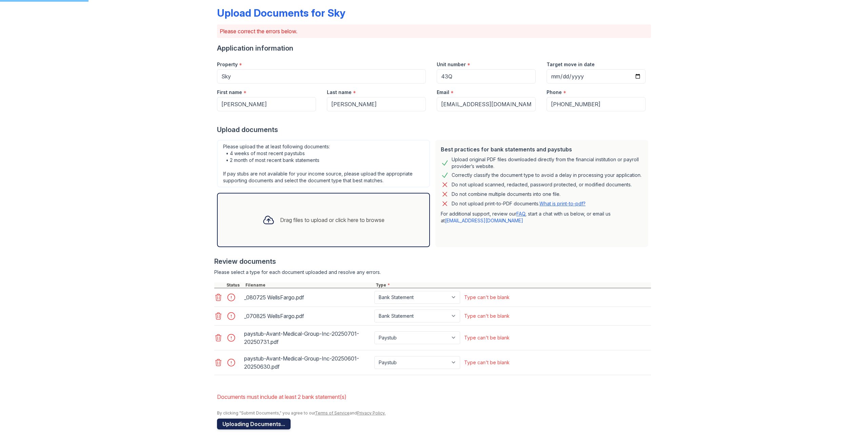 The image size is (868, 443). I want to click on div: Application information, so click(434, 48).